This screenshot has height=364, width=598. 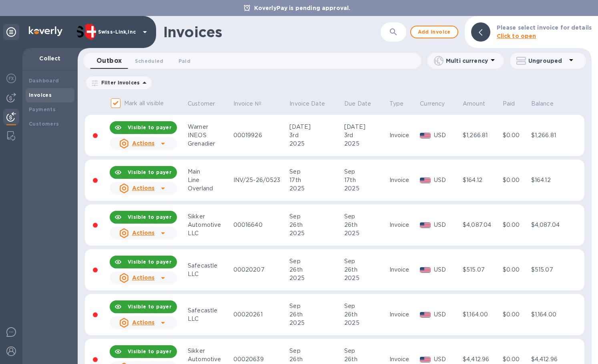 I want to click on p: Filter Invoices, so click(x=119, y=83).